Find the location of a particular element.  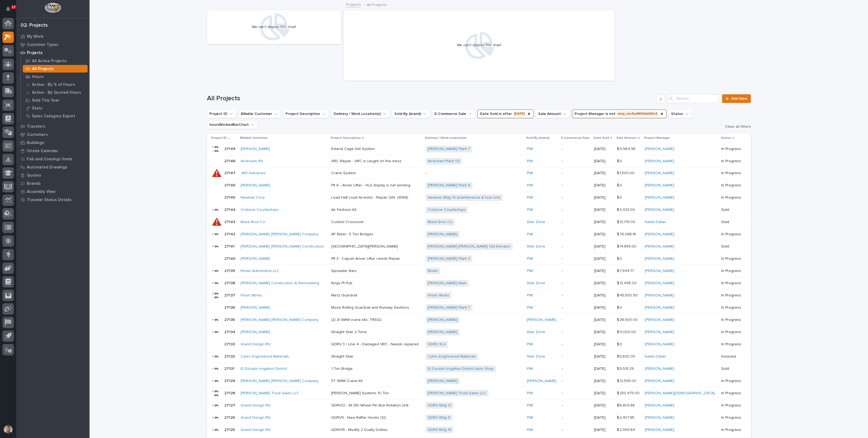

p: Load Halt Load Arrestor - Repair (SN: 28168) is located at coordinates (370, 197).